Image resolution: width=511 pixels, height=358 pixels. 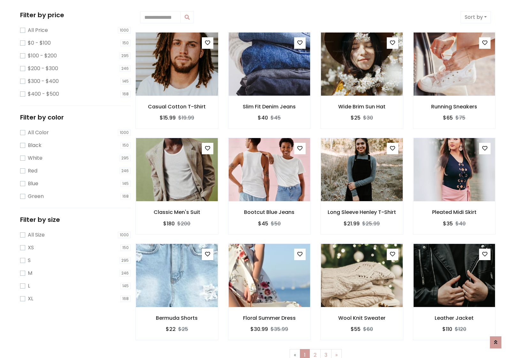 What do you see at coordinates (447, 329) in the screenshot?
I see `h6: $110` at bounding box center [447, 329].